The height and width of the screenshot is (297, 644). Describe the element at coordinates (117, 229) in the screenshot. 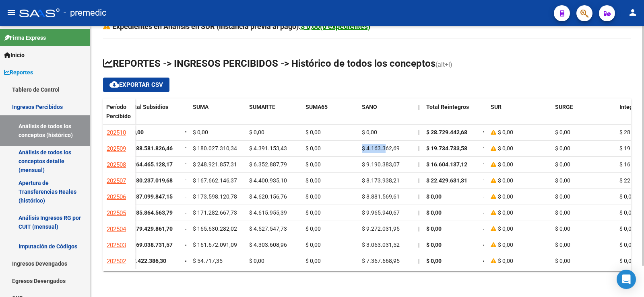

I see `span: 202504` at that location.